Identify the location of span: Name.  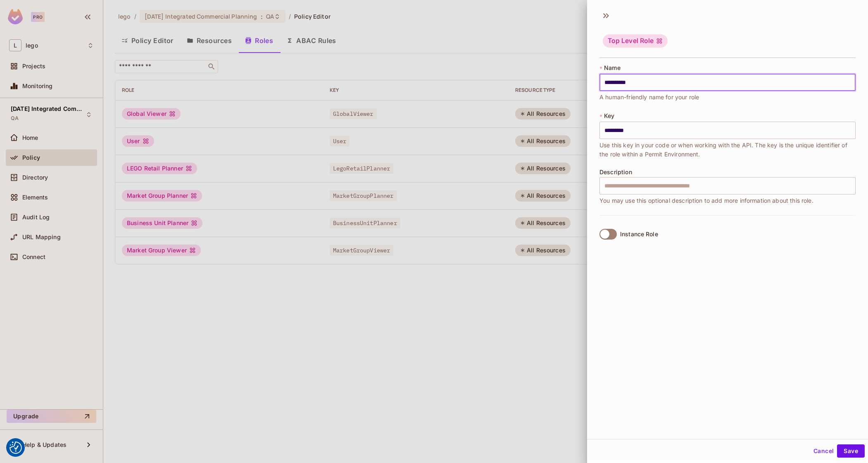
(613, 68).